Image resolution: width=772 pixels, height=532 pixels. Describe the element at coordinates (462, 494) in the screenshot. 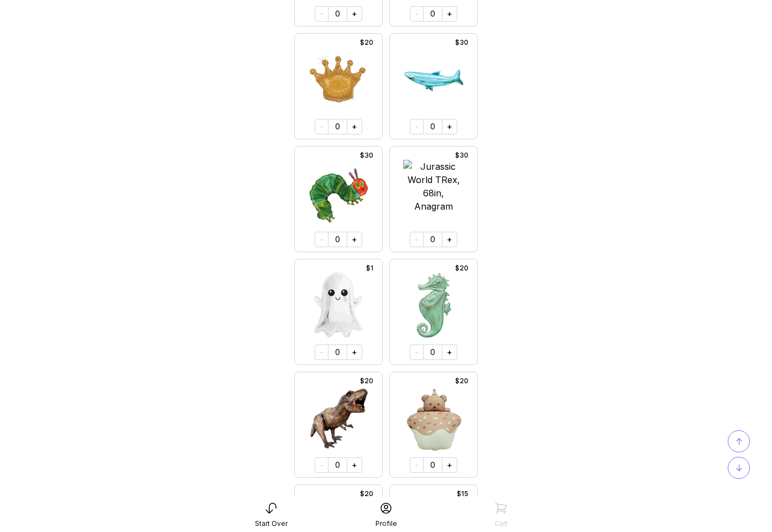

I see `div: $15` at that location.